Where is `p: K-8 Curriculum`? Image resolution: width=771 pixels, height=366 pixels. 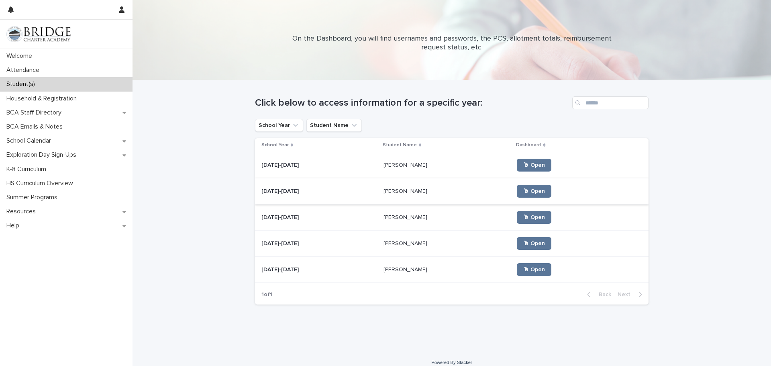
p: K-8 Curriculum is located at coordinates (28, 169).